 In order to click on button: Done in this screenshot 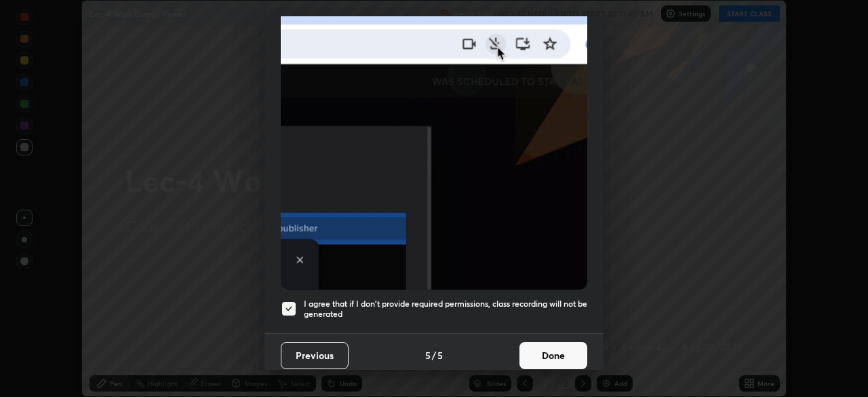, I will do `click(553, 356)`.